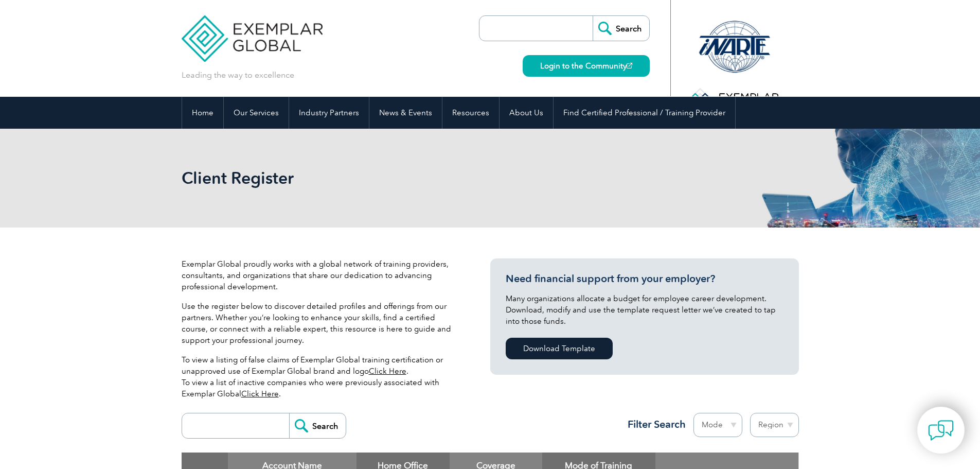 The image size is (980, 469). Describe the element at coordinates (329, 113) in the screenshot. I see `a: Industry Partners` at that location.